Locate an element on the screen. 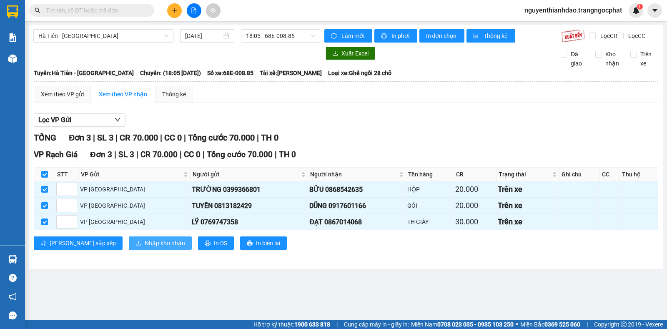  span: 1 is located at coordinates (639, 7).